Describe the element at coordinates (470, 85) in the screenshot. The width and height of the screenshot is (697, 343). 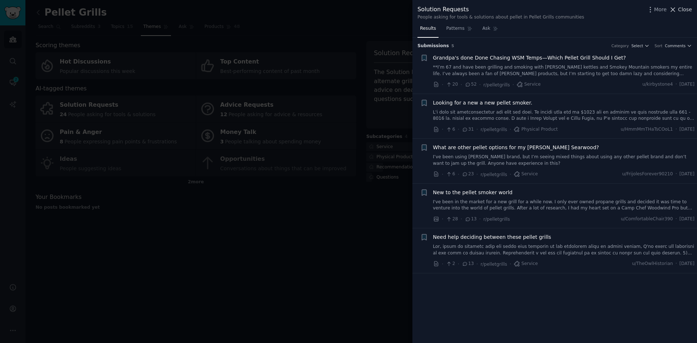
I see `span: 52` at that location.